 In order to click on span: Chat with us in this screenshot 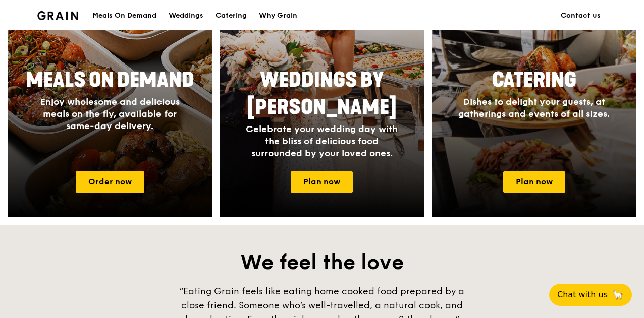, I will do `click(582, 295)`.